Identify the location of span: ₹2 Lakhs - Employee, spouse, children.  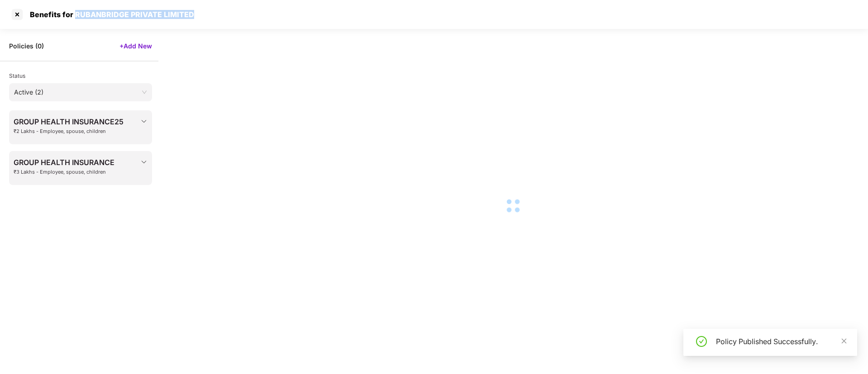
(68, 132).